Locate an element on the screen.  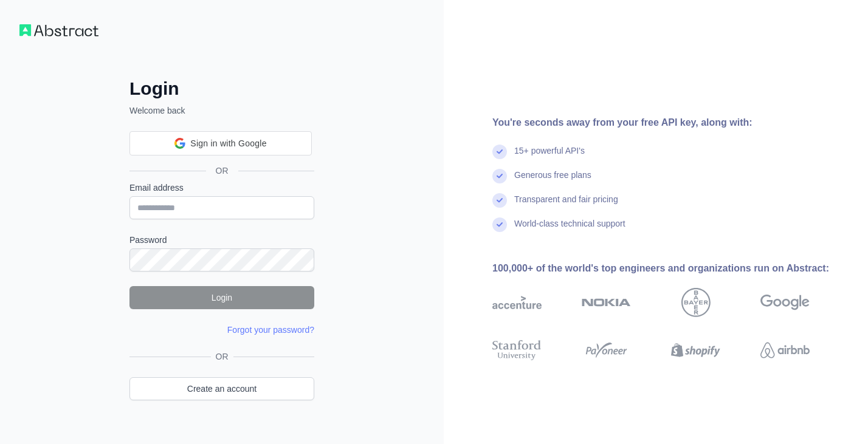
img: stanford university is located at coordinates (516, 350).